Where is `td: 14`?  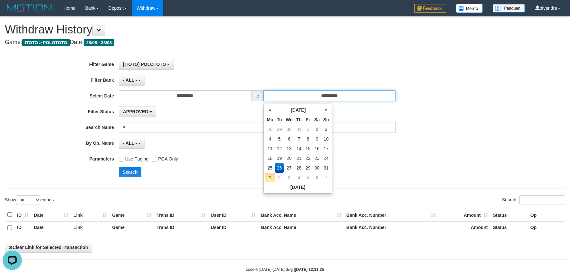
td: 14 is located at coordinates (299, 149).